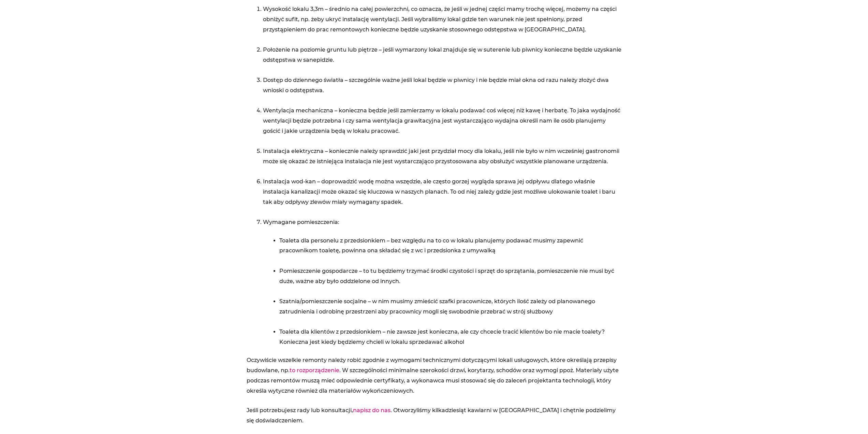 The width and height of the screenshot is (868, 434). I want to click on li: Wymagane pomieszczenia:, so click(442, 222).